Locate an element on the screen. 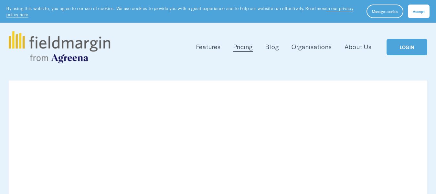 The width and height of the screenshot is (436, 194). span: Features is located at coordinates (209, 47).